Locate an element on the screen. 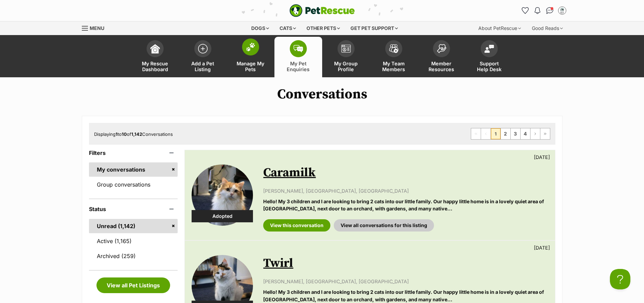  span: Add a Pet Listing is located at coordinates (202, 66).